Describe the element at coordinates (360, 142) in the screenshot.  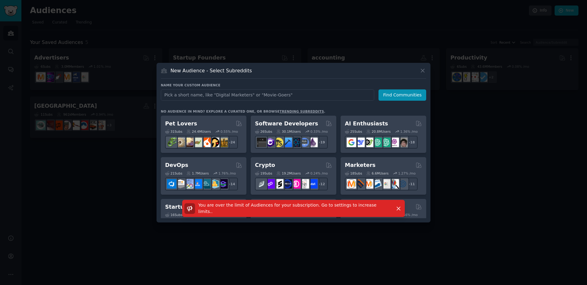
I see `img: DeepSeek` at that location.